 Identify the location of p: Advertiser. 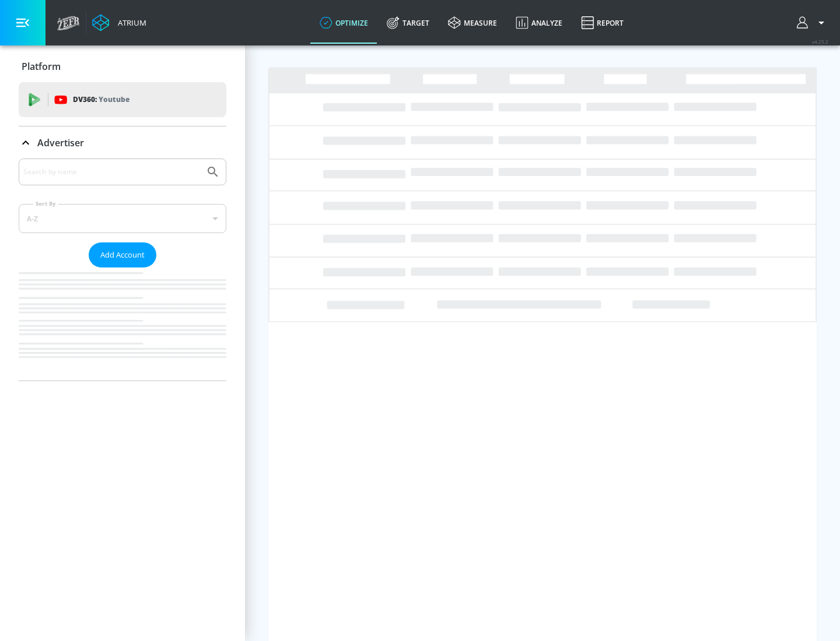
(61, 143).